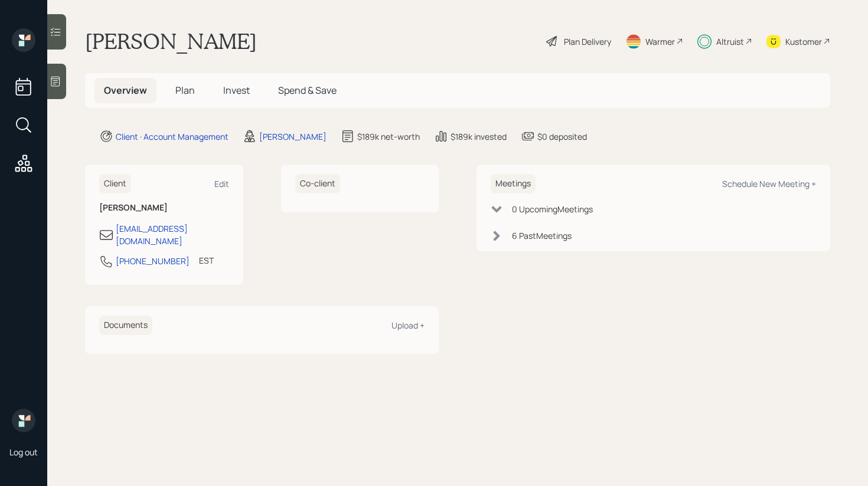 Image resolution: width=868 pixels, height=486 pixels. Describe the element at coordinates (125, 91) in the screenshot. I see `span: Overview` at that location.